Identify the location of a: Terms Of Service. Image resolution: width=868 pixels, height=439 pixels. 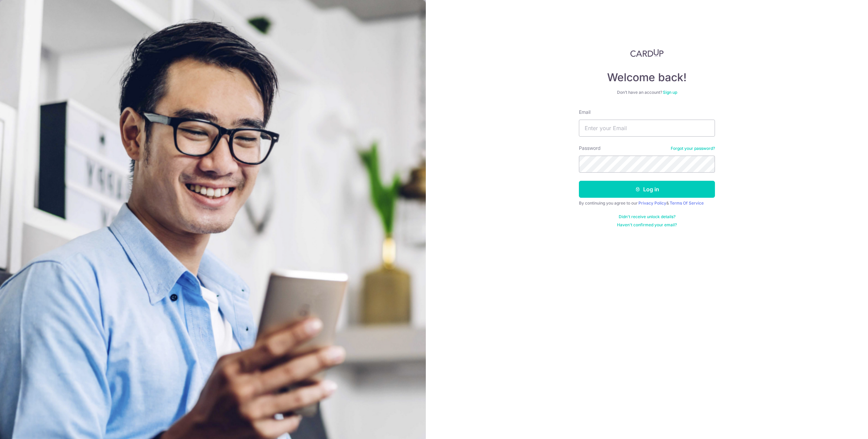
(687, 203).